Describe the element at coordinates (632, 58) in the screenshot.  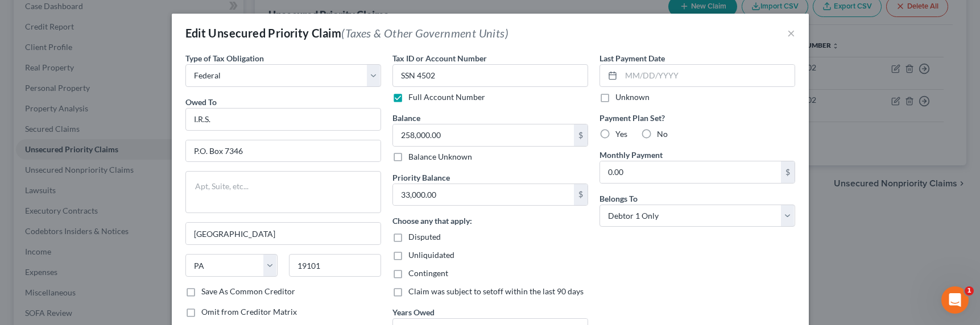
I see `label: Last Payment Date` at that location.